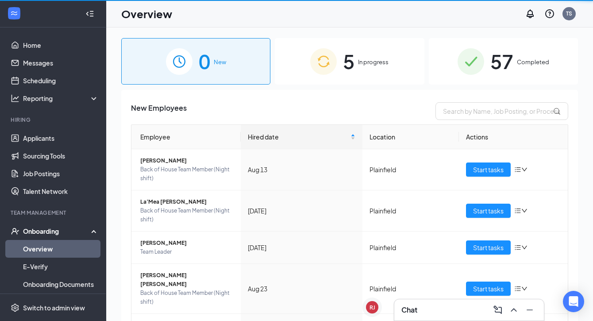  I want to click on span: 0, so click(204, 61).